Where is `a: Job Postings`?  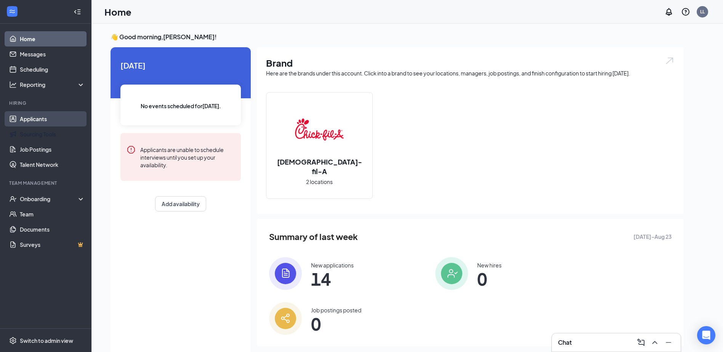 a: Job Postings is located at coordinates (52, 149).